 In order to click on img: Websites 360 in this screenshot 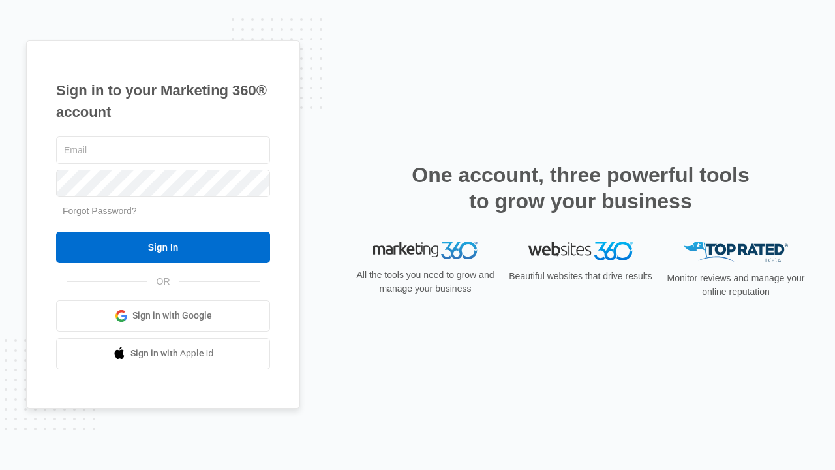, I will do `click(580, 250)`.